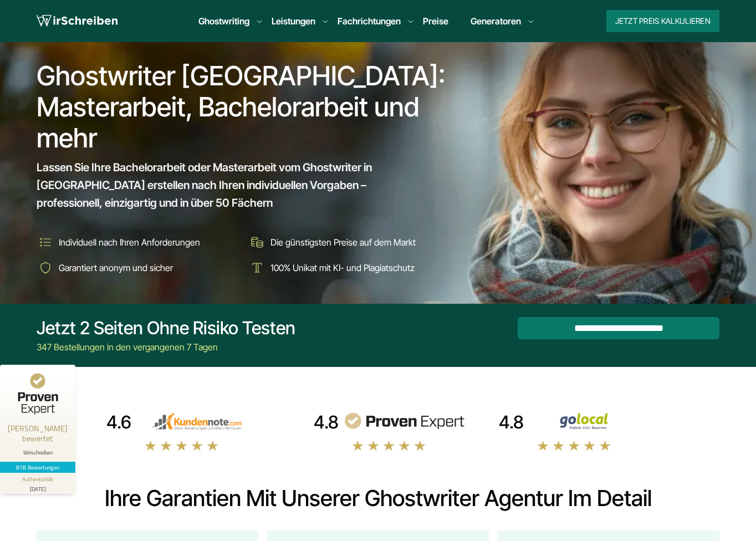 Image resolution: width=756 pixels, height=541 pixels. I want to click on li: 100% Unikat mit KI- und Plagiatschutz, so click(350, 268).